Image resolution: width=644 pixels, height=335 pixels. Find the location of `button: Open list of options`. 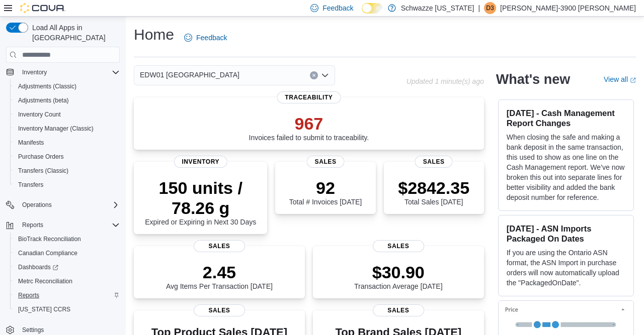

button: Open list of options is located at coordinates (325, 75).